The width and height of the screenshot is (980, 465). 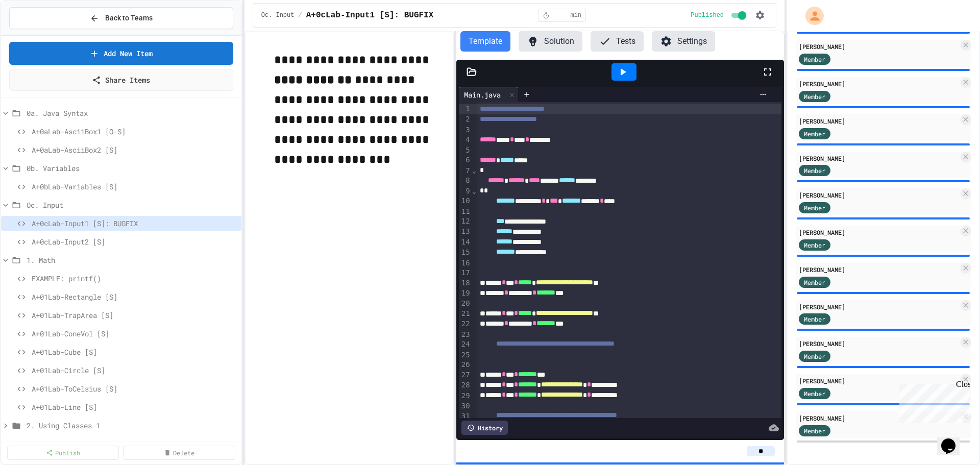 What do you see at coordinates (719, 15) in the screenshot?
I see `div: Content is published and visible to students` at bounding box center [719, 15].